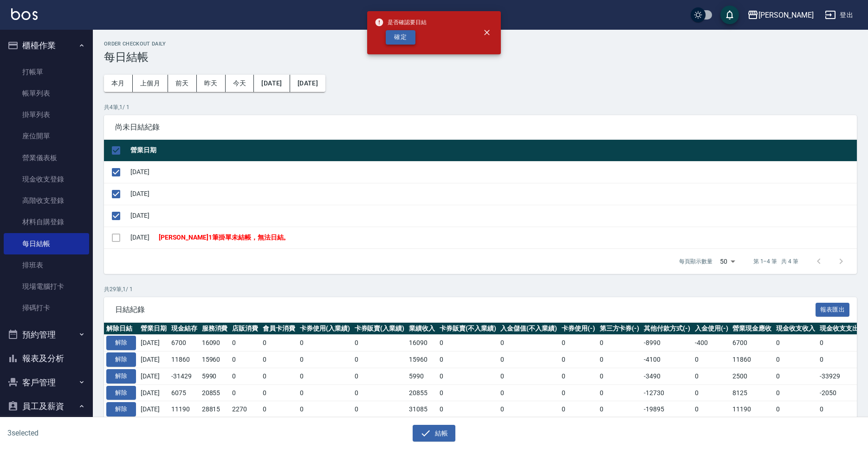  Describe the element at coordinates (380, 329) in the screenshot. I see `th: 卡券販賣(入業績)` at that location.